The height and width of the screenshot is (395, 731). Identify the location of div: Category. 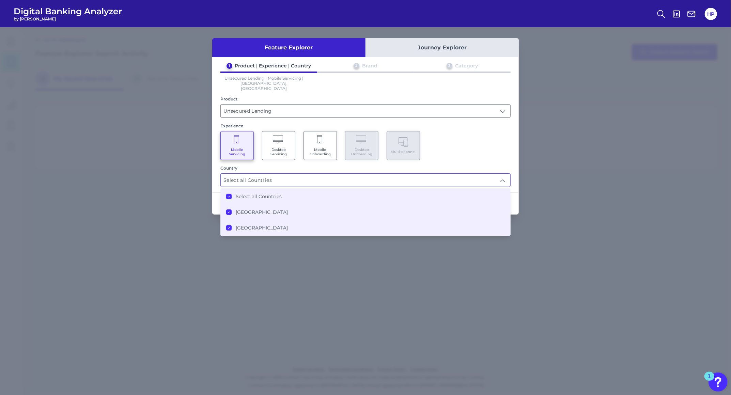
(466, 66).